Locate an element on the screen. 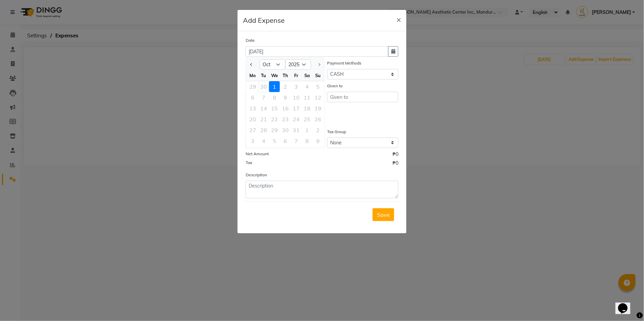 The width and height of the screenshot is (644, 321). button: Previous month is located at coordinates (252, 65).